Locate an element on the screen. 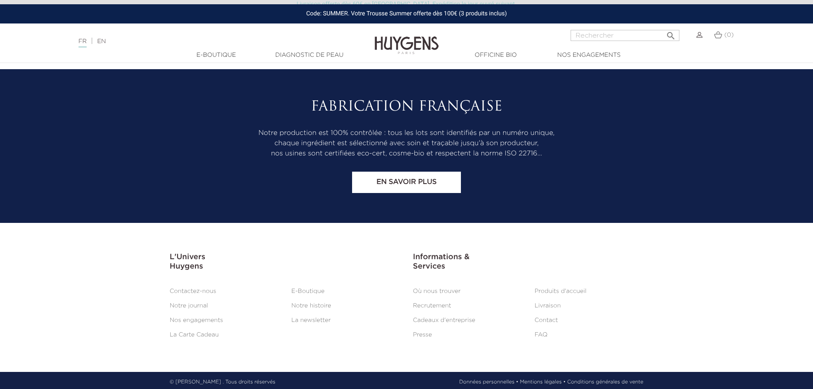  a: Livraison is located at coordinates (548, 305).